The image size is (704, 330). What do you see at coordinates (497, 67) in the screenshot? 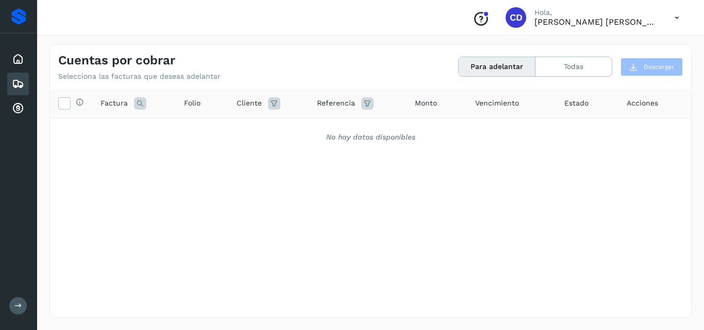
I see `button: Para adelantar` at bounding box center [497, 67].